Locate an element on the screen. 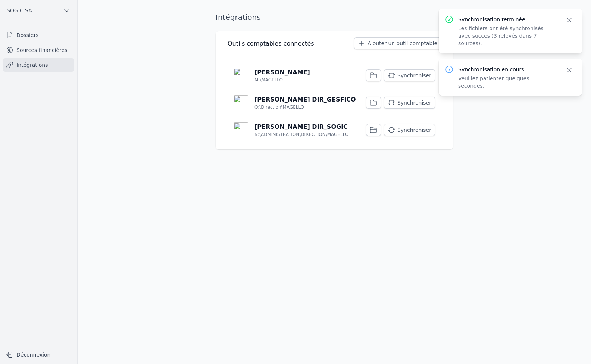  p: N:\ADMINISTRATION\DIRECTION\MAGELLO is located at coordinates (301, 135).